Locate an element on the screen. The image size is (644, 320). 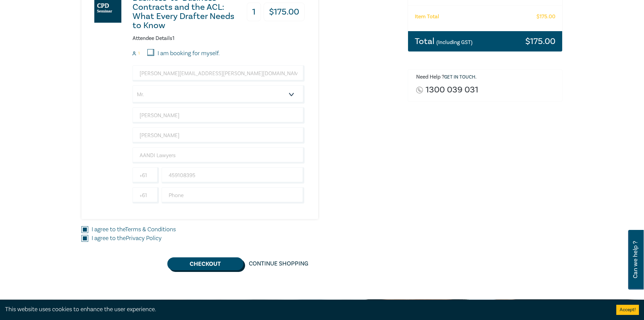
input: First Name* is located at coordinates (219, 116).